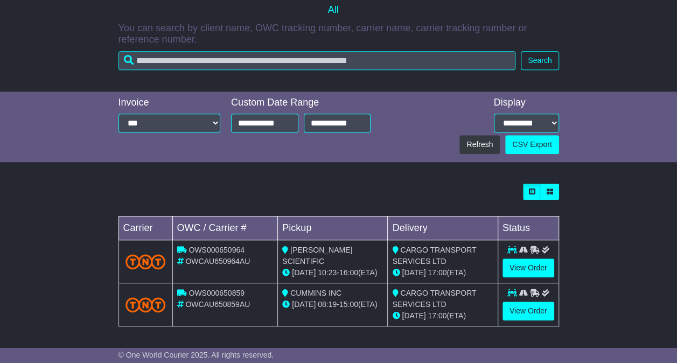 This screenshot has height=363, width=677. I want to click on div: Custom Date Range, so click(300, 103).